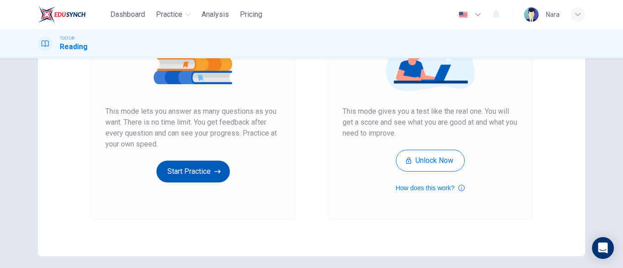  What do you see at coordinates (128, 15) in the screenshot?
I see `span: Dashboard` at bounding box center [128, 15].